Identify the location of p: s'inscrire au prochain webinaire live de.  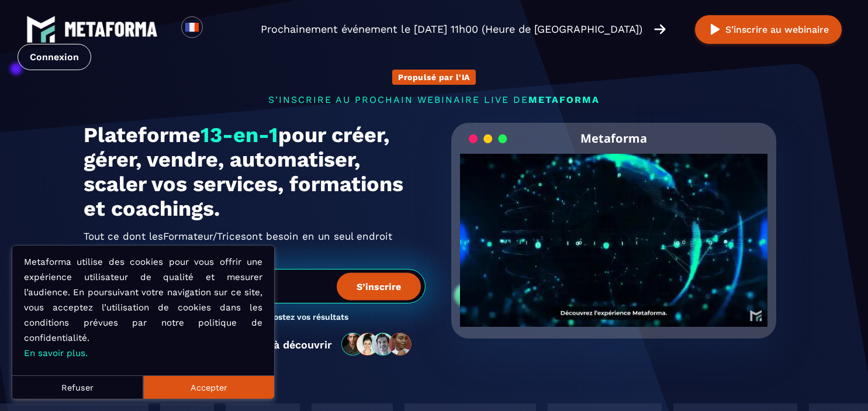
(434, 99).